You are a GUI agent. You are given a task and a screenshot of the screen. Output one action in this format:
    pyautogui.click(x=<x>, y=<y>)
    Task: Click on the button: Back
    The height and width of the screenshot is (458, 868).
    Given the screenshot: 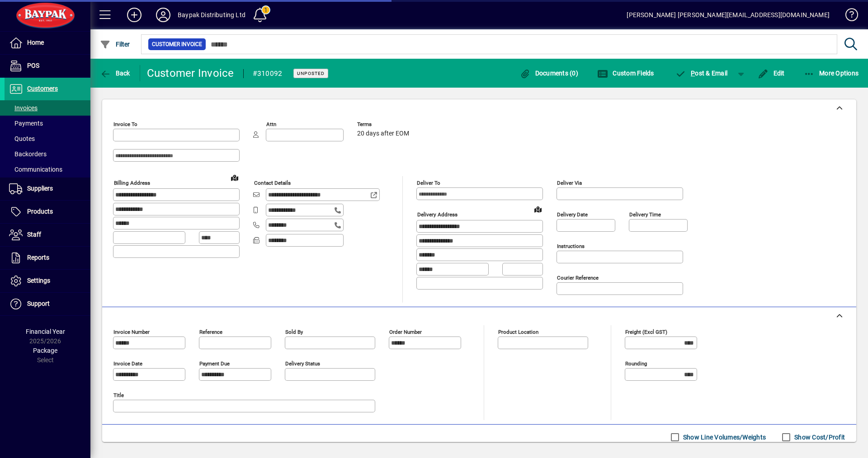 What is the action you would take?
    pyautogui.click(x=115, y=73)
    